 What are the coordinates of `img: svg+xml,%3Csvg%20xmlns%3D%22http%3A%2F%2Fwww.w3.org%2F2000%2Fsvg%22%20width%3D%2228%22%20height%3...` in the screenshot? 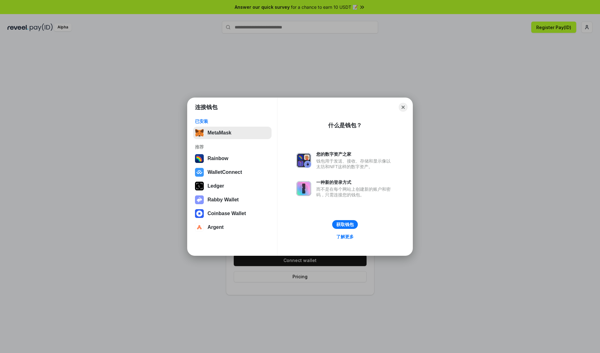 It's located at (199, 186).